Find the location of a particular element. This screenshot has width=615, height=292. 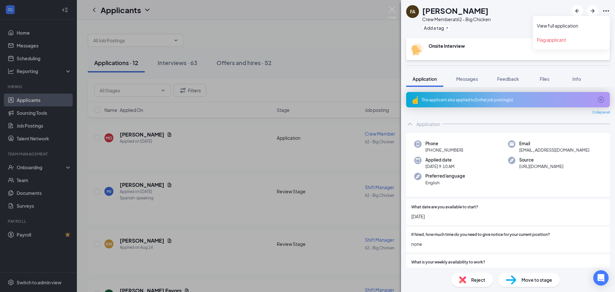

span: What is your weekly availability to work? is located at coordinates (448, 262).